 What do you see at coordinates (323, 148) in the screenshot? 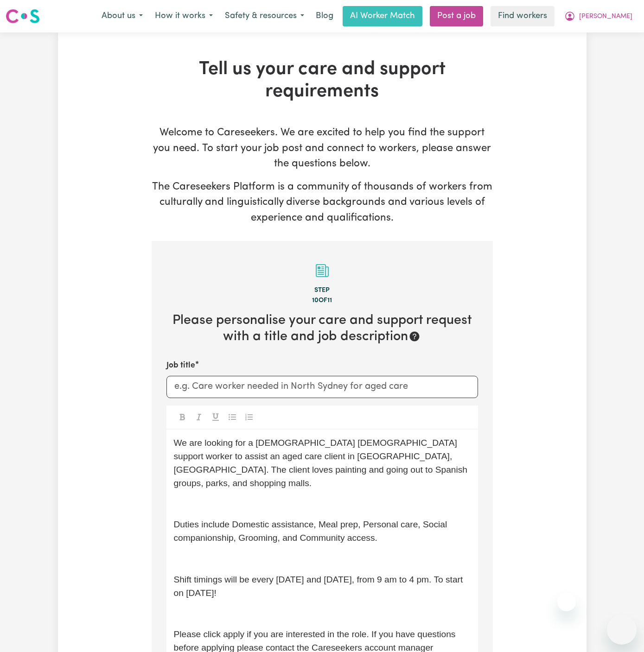
I see `p: Welcome to Careseekers. We are excited to help you find the support you need. To start your job p...` at bounding box center [323, 148].